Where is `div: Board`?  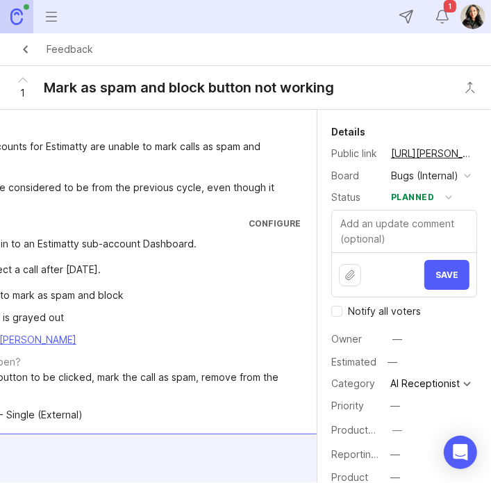
div: Board is located at coordinates (356, 176).